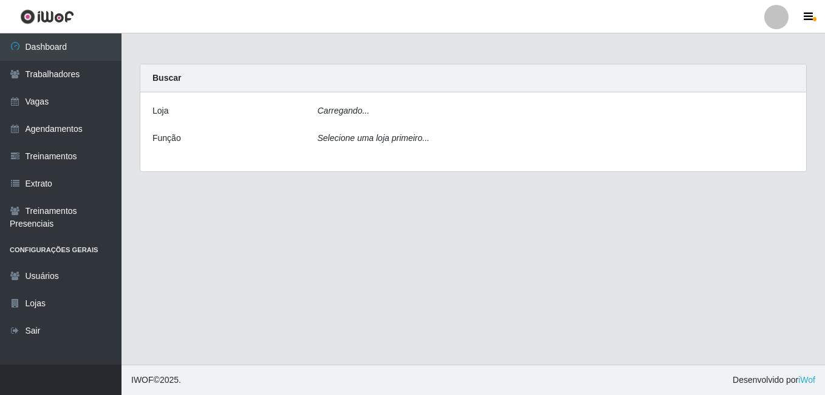  What do you see at coordinates (806, 380) in the screenshot?
I see `a: iWof` at bounding box center [806, 380].